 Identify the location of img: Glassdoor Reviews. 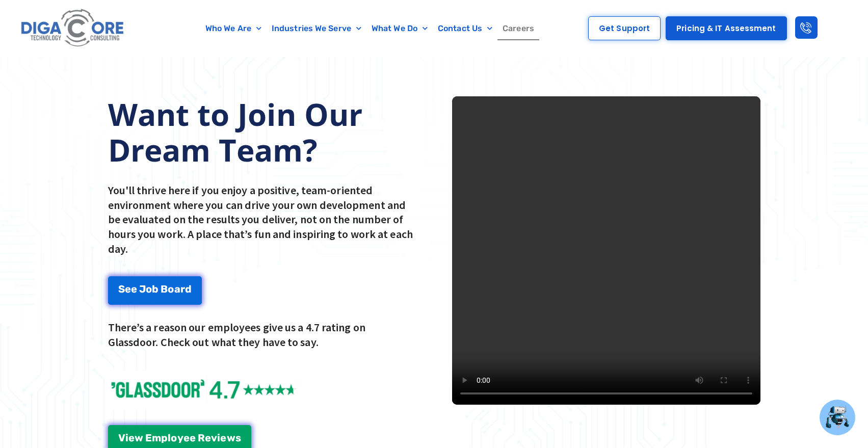
(208, 389).